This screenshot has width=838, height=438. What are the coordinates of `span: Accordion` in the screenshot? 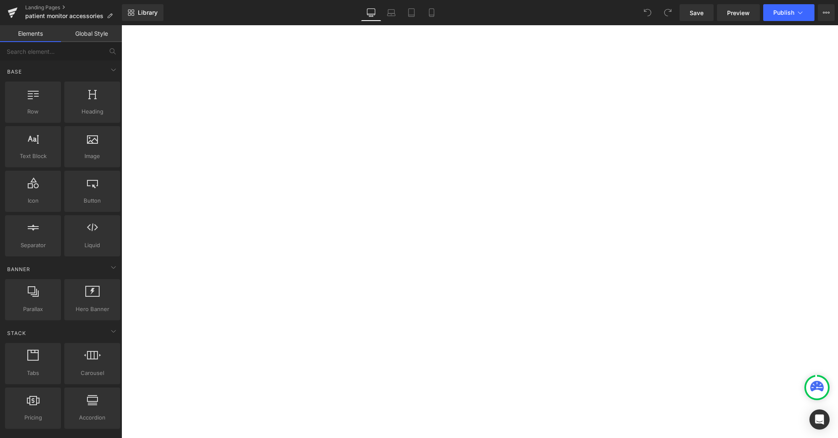 It's located at (92, 417).